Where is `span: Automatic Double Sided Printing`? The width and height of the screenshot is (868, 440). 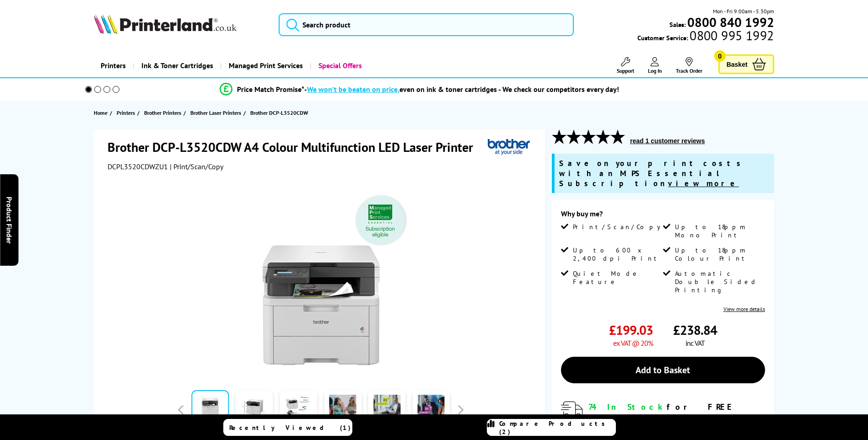 span: Automatic Double Sided Printing is located at coordinates (719, 282).